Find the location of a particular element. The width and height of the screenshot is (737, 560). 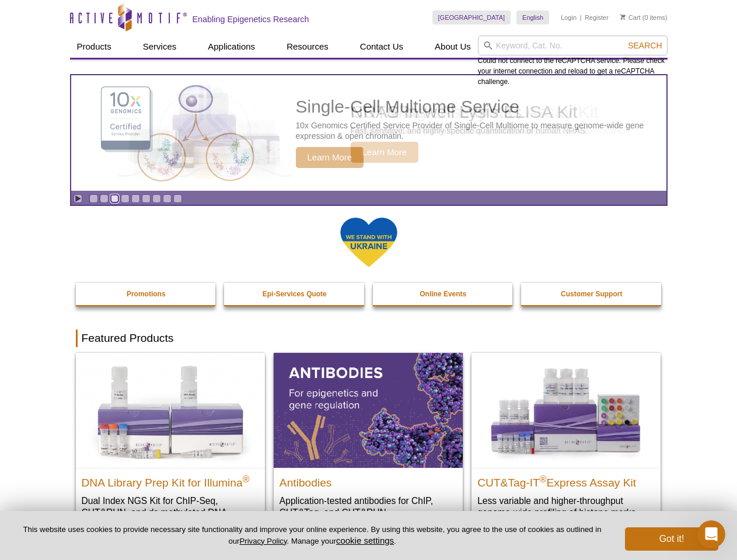

strong: Online Events is located at coordinates (443, 294).